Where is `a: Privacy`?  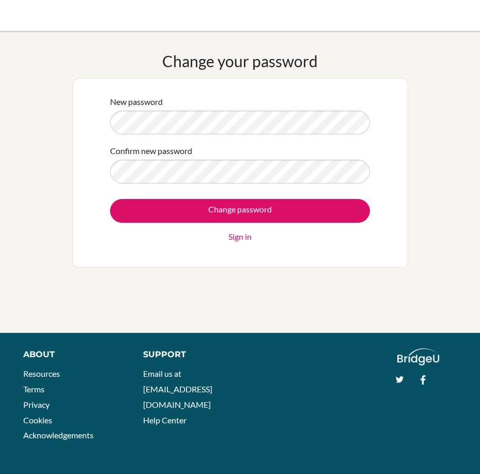 a: Privacy is located at coordinates (36, 404).